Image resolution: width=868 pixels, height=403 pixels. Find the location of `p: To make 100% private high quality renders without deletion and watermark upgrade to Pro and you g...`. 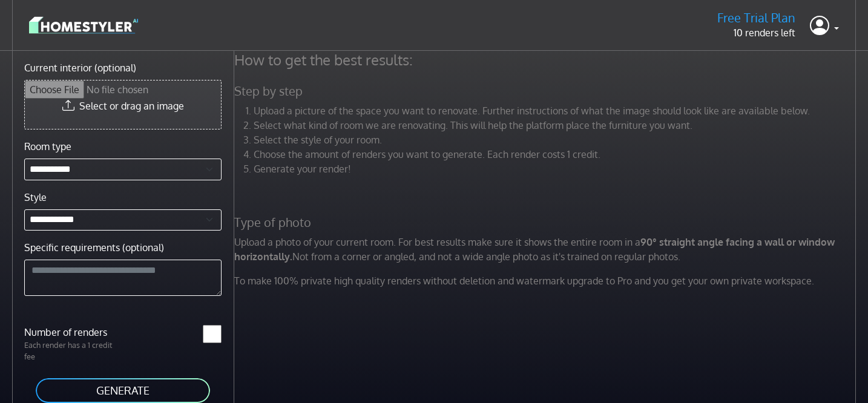

p: To make 100% private high quality renders without deletion and watermark upgrade to Pro and you g... is located at coordinates (547, 281).